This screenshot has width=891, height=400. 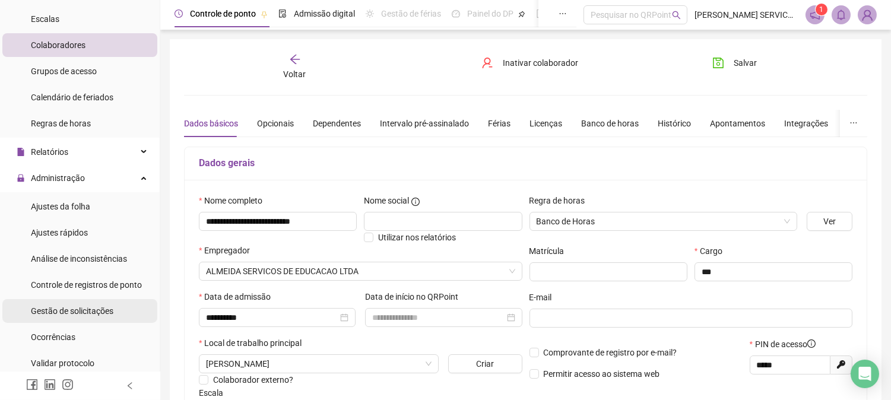 What do you see at coordinates (530, 63) in the screenshot?
I see `button: Inativar colaborador` at bounding box center [530, 63].